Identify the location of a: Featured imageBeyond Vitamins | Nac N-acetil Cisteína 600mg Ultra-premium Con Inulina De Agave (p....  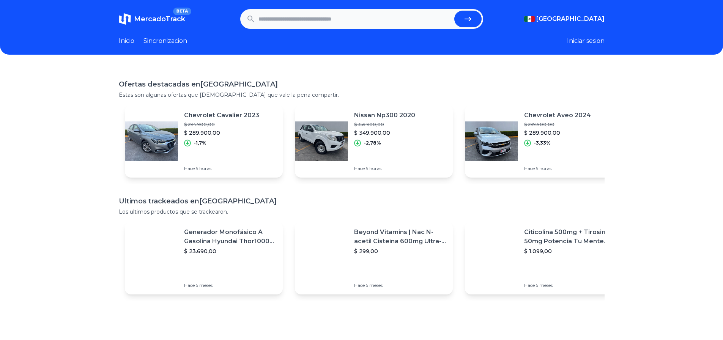
(374, 258).